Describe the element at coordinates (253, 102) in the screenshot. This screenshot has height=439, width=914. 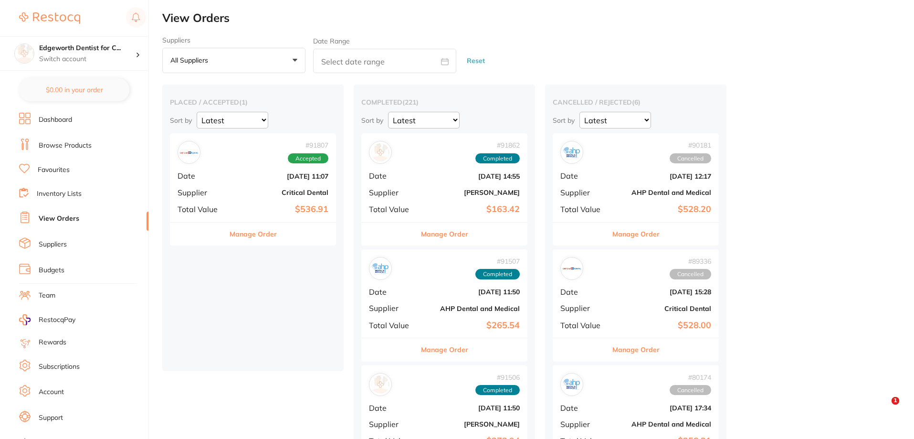
I see `h2: placed / accepted ( 1 )` at that location.